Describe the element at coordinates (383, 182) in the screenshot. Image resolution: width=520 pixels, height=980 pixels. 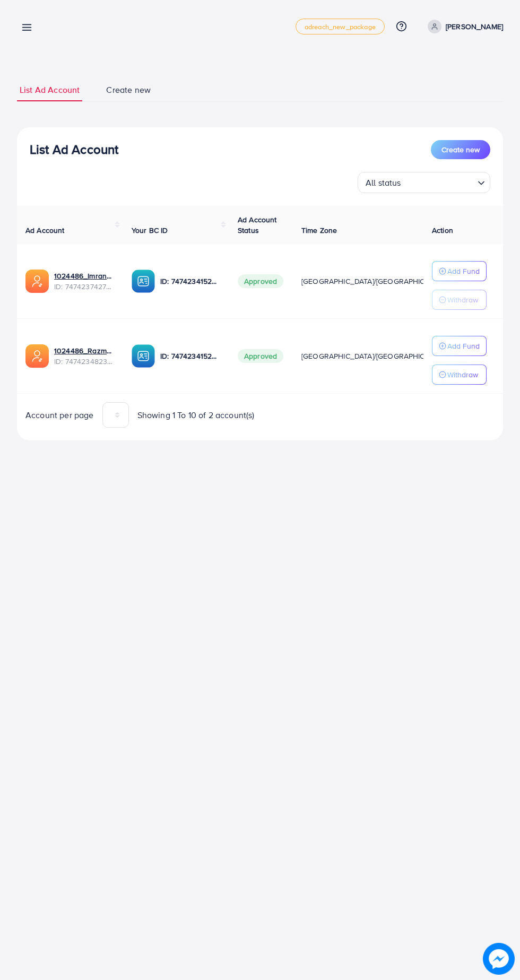
I see `span: All status` at that location.